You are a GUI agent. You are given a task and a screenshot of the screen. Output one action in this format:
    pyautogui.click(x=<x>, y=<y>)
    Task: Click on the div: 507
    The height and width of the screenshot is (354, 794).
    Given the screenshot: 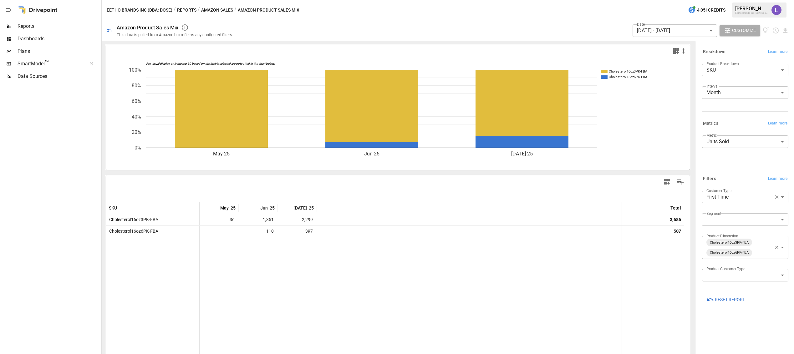 What is the action you would take?
    pyautogui.click(x=678, y=231)
    